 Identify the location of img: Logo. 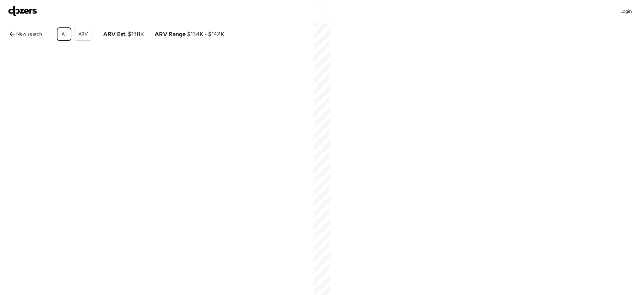
(23, 11).